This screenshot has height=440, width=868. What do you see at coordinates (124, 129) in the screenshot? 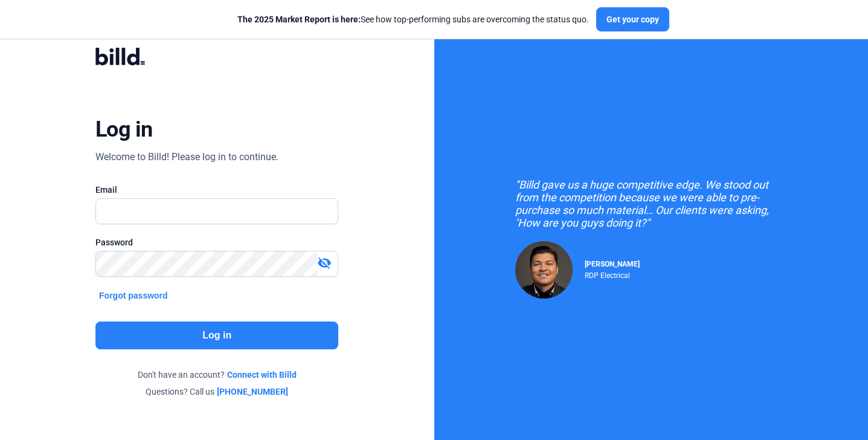
I see `div: Log in` at bounding box center [124, 129].